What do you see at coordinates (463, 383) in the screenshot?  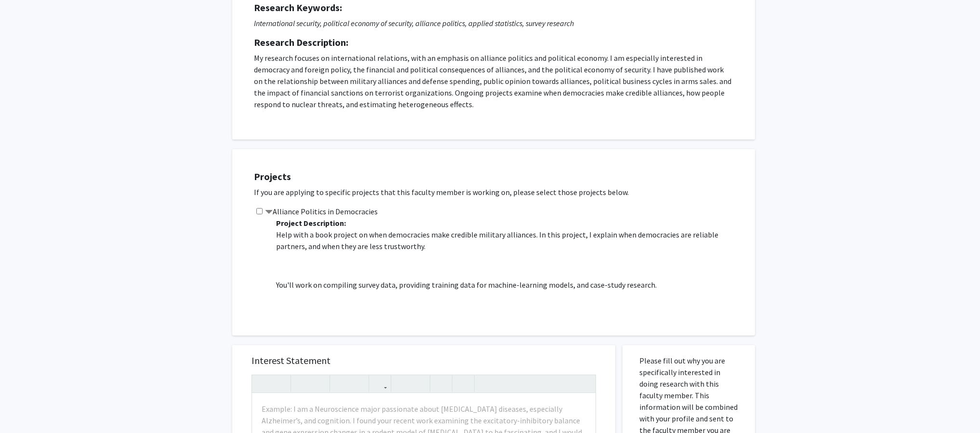 I see `button: Insert horizontal rule` at bounding box center [463, 383].